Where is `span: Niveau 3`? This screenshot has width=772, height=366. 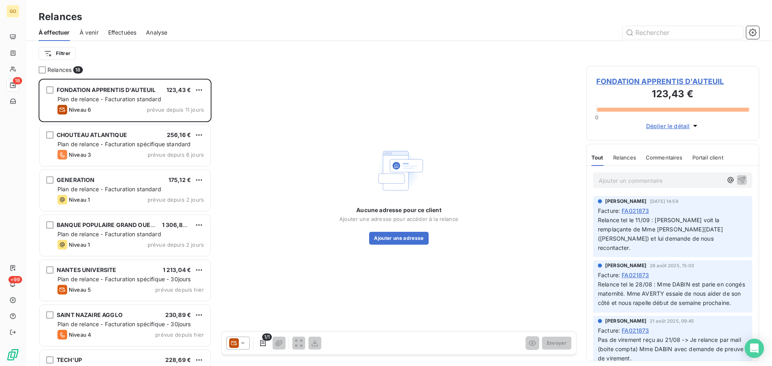 span: Niveau 3 is located at coordinates (80, 155).